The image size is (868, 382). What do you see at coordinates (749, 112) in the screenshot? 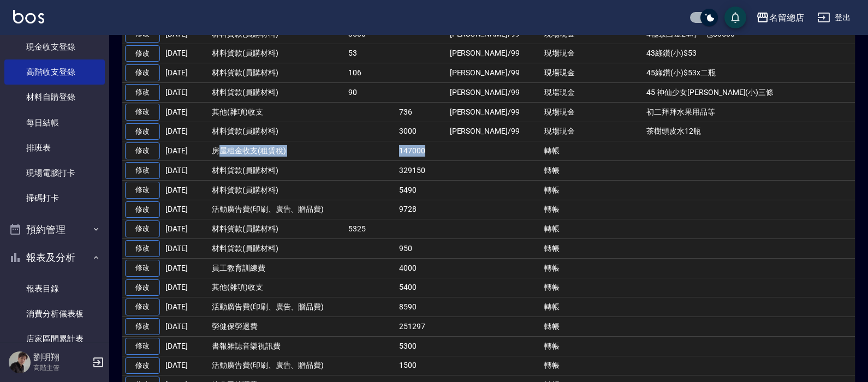
I see `td: 初二拜拜水果用品等` at bounding box center [749, 112].